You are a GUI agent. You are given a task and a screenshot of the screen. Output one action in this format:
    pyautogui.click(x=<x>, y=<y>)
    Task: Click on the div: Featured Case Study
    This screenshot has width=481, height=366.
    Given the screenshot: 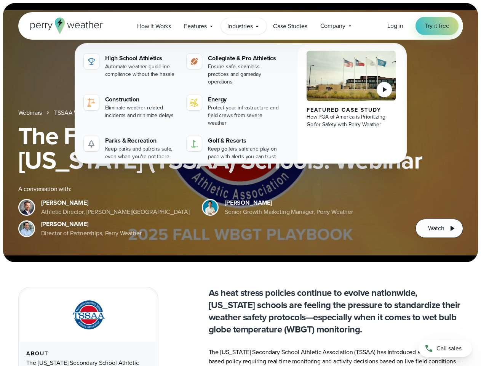 What is the action you would take?
    pyautogui.click(x=351, y=110)
    